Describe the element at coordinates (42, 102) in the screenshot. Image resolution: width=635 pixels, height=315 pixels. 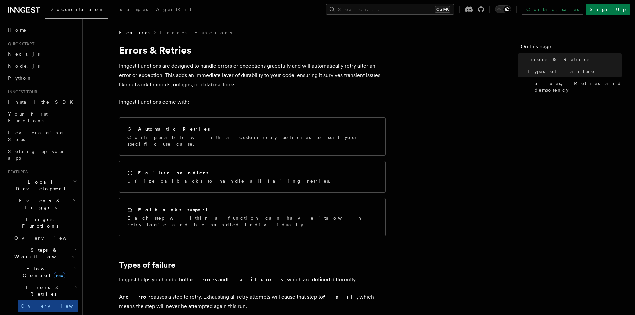
I see `span: Install the SDK` at that location.